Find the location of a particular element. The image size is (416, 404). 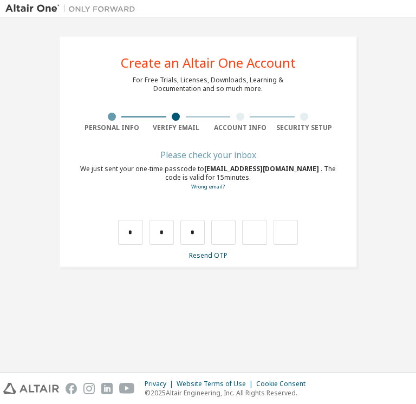

div: Privacy is located at coordinates (160, 384).